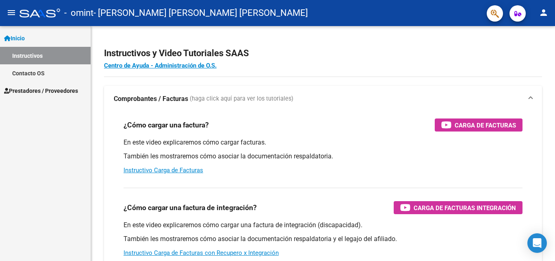 This screenshot has height=261, width=555. What do you see at coordinates (458, 207) in the screenshot?
I see `button: Carga de Facturas Integración` at bounding box center [458, 207].